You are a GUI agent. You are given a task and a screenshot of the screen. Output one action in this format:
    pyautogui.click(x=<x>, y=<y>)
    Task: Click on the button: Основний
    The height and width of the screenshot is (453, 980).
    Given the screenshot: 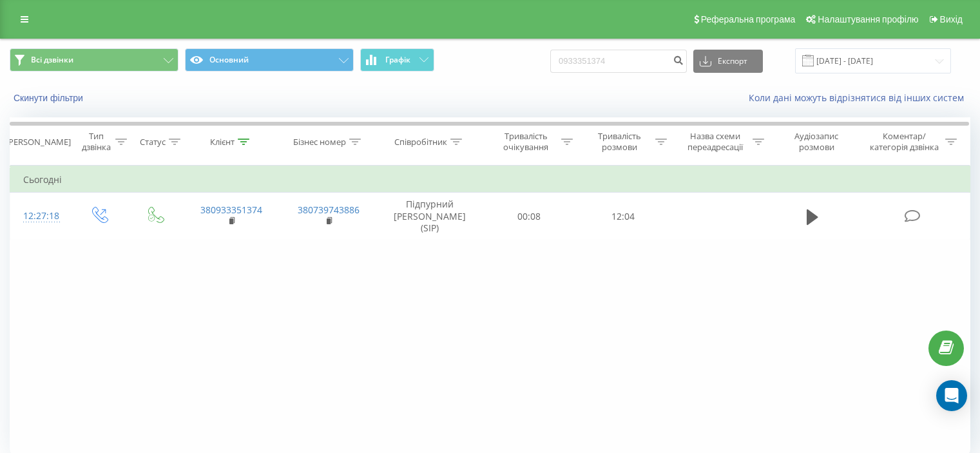 What is the action you would take?
    pyautogui.click(x=270, y=60)
    